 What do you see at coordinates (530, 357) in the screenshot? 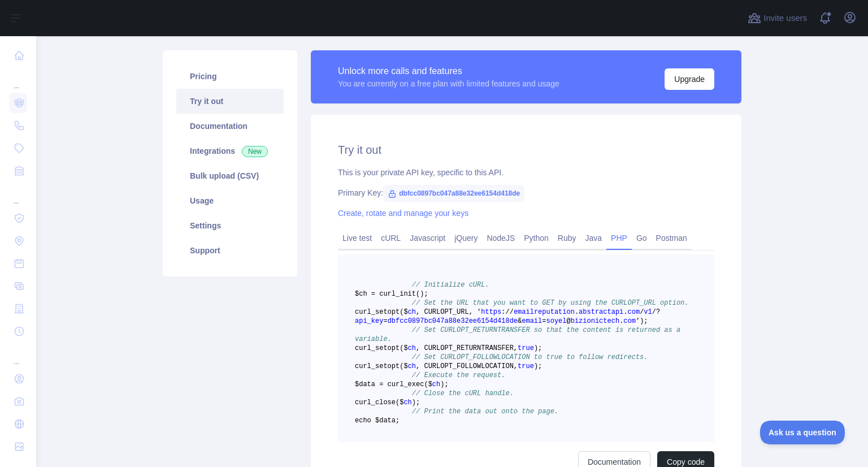
I see `span: // Set CURLOPT_FOLLOWLOCATION to true to follow redirects.` at bounding box center [530, 357].